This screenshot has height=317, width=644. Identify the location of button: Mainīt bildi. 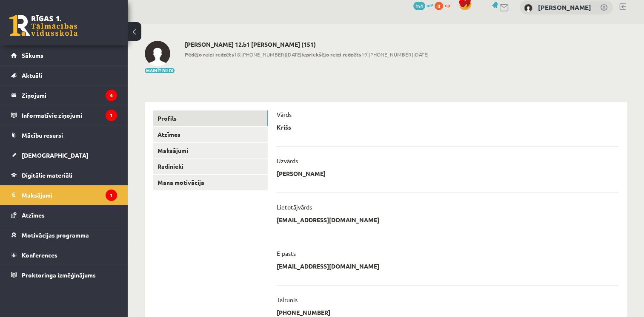
(159, 71).